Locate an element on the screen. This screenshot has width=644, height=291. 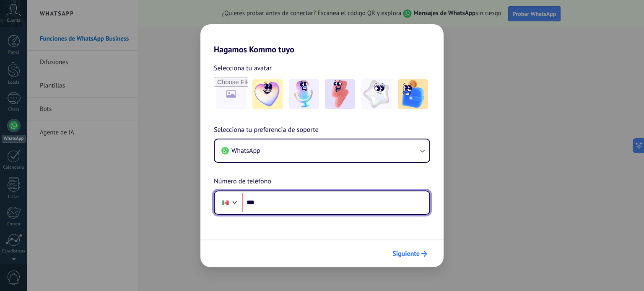
img: -3.jpeg is located at coordinates (340, 94).